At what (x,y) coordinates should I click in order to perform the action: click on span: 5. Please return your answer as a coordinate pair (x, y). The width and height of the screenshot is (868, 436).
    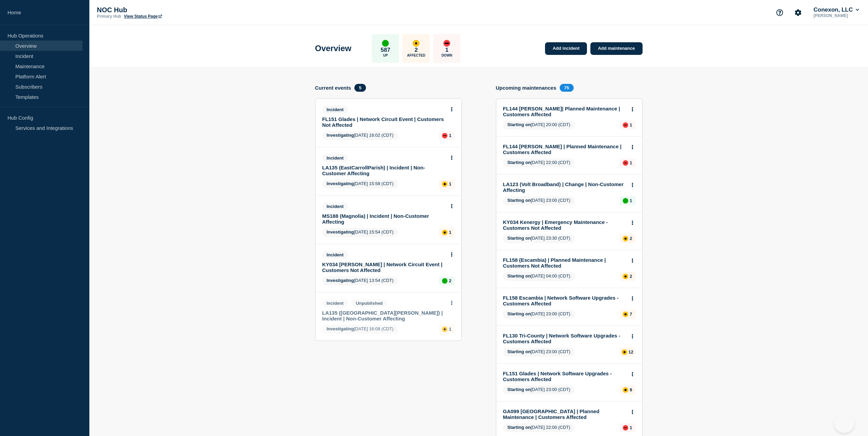
    Looking at the image, I should click on (360, 87).